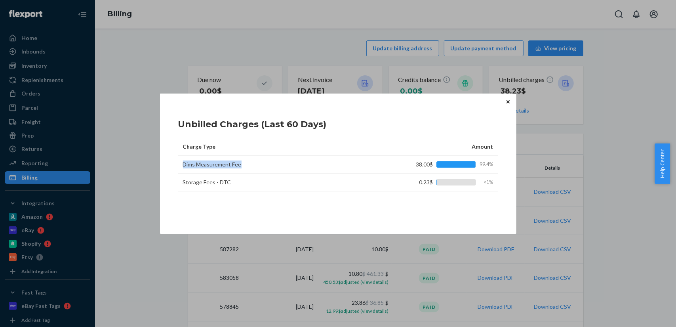  I want to click on span: 99.4%, so click(486, 164).